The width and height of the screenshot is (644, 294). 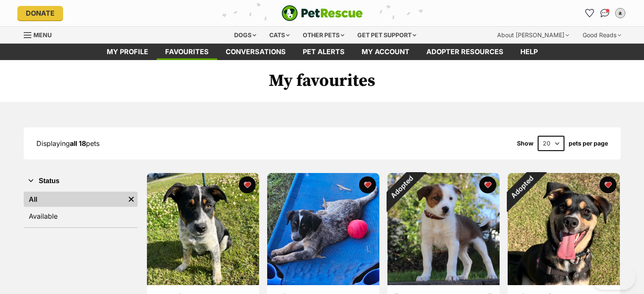 What do you see at coordinates (620, 13) in the screenshot?
I see `button: My account` at bounding box center [620, 13].